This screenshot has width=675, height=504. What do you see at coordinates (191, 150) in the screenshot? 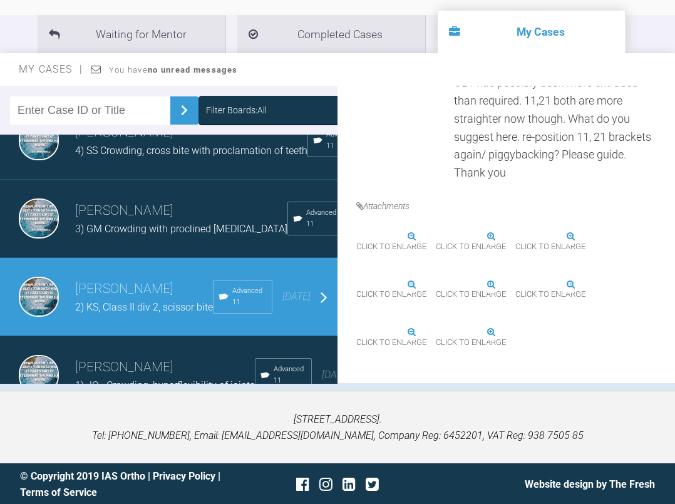
I see `span: 4) SS Crowding, cross bite with proclamation of teeth` at bounding box center [191, 150].